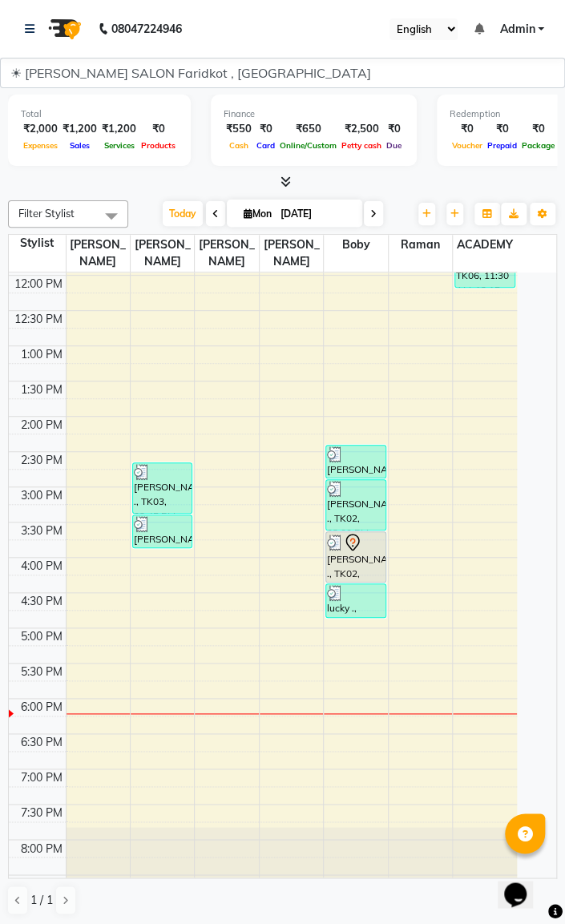 The height and width of the screenshot is (924, 565). What do you see at coordinates (38, 319) in the screenshot?
I see `div: 12:30 PM` at bounding box center [38, 319].